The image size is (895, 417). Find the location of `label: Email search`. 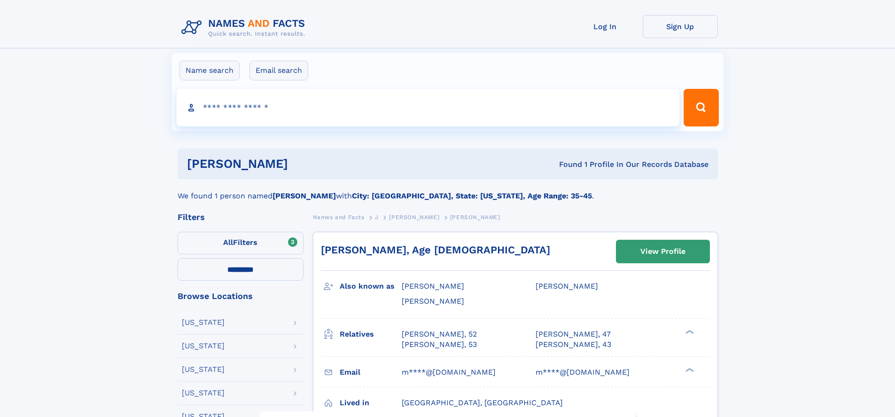

label: Email search is located at coordinates (279, 70).